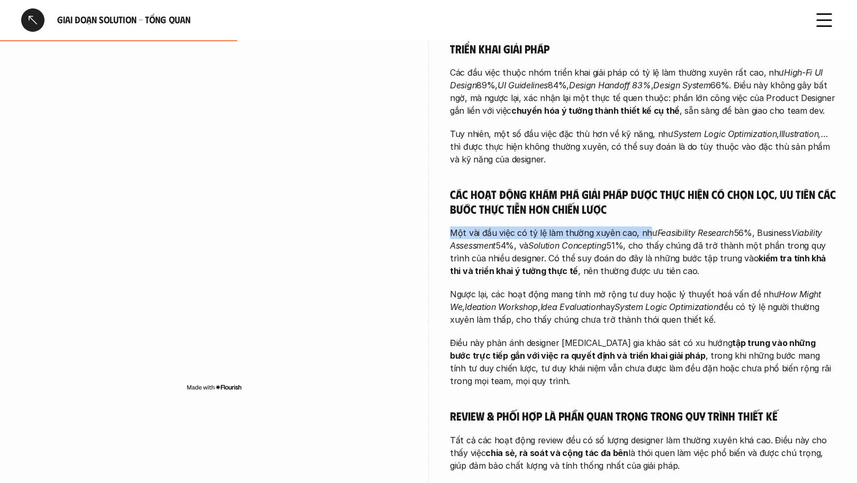 This screenshot has width=857, height=483. Describe the element at coordinates (501, 307) in the screenshot. I see `em: Ideation Workshop` at that location.